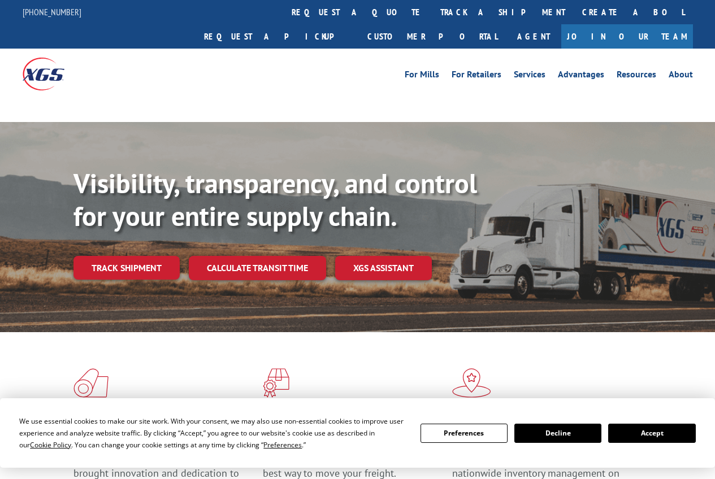 Image resolution: width=715 pixels, height=479 pixels. Describe the element at coordinates (432, 36) in the screenshot. I see `a: Customer Portal` at that location.